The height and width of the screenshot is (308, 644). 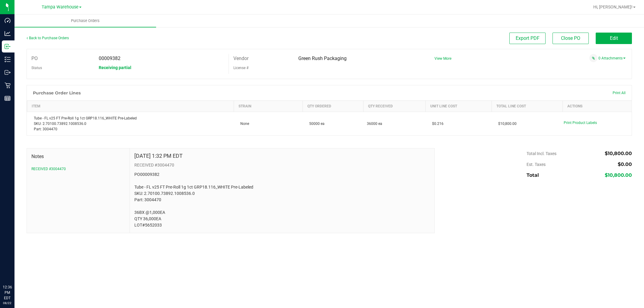 What do you see at coordinates (322, 58) in the screenshot?
I see `span: Green Rush Packaging` at bounding box center [322, 58].